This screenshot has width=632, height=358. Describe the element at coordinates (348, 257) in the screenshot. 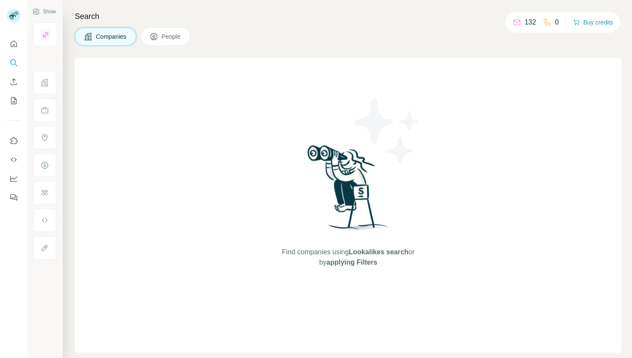

I see `span: Find companies using or by` at that location.